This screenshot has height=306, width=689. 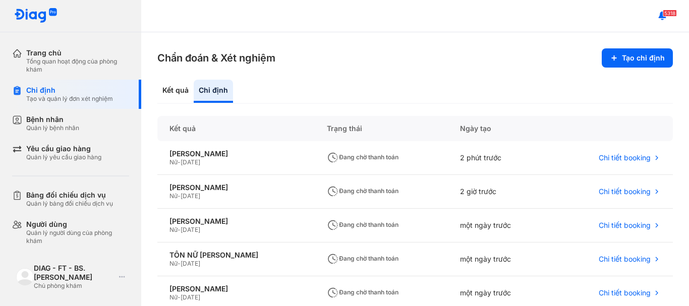 What do you see at coordinates (64, 149) in the screenshot?
I see `div: Yêu cầu giao hàng` at bounding box center [64, 149].